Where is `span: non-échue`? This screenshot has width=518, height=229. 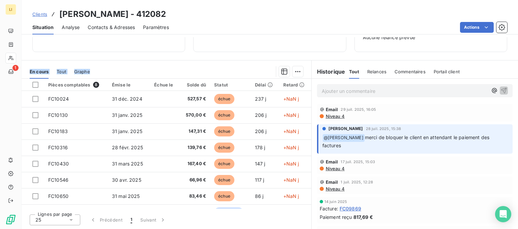 span: non-échue is located at coordinates (229, 212).